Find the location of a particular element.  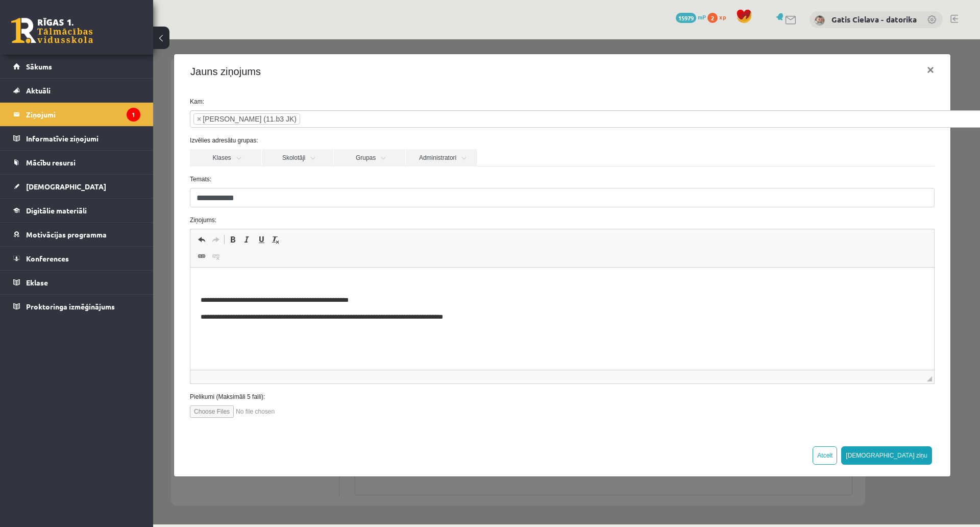

button: Atcelt is located at coordinates (671, 416).